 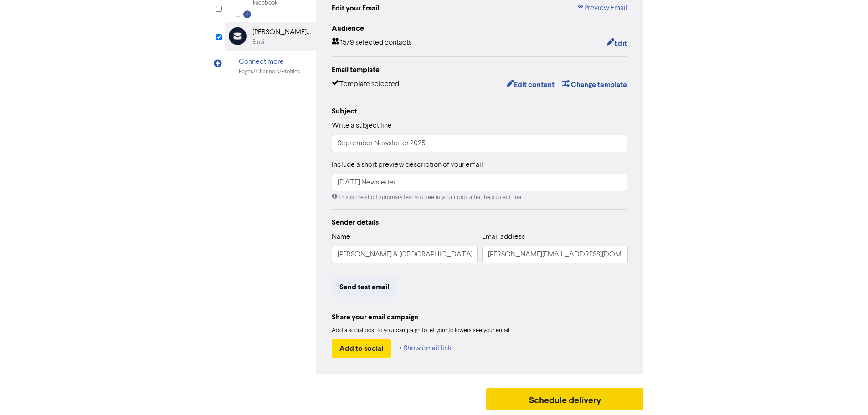 What do you see at coordinates (365, 85) in the screenshot?
I see `div: Template selected` at bounding box center [365, 85].